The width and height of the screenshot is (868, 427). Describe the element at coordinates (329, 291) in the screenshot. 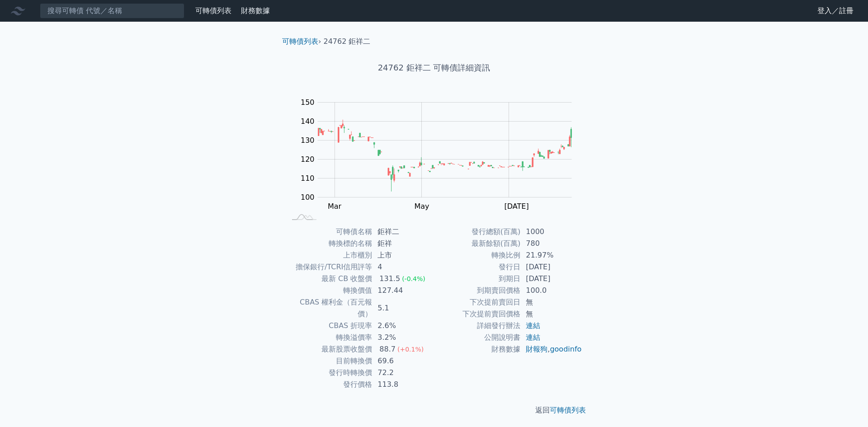

I see `td: 轉換價值` at that location.